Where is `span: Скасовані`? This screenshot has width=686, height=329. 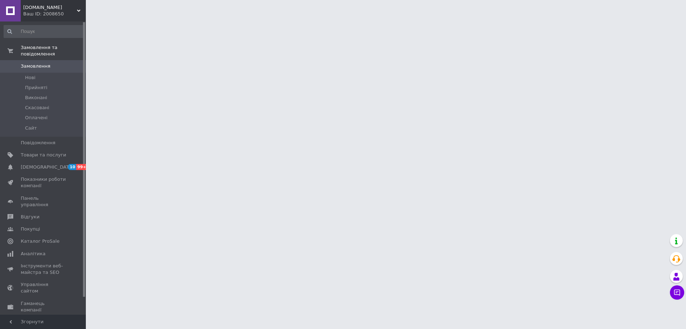
span: Скасовані is located at coordinates (37, 108).